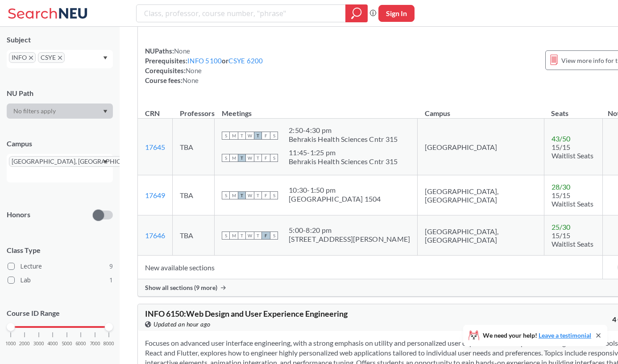  What do you see at coordinates (111, 280) in the screenshot?
I see `span: 1` at bounding box center [111, 280].